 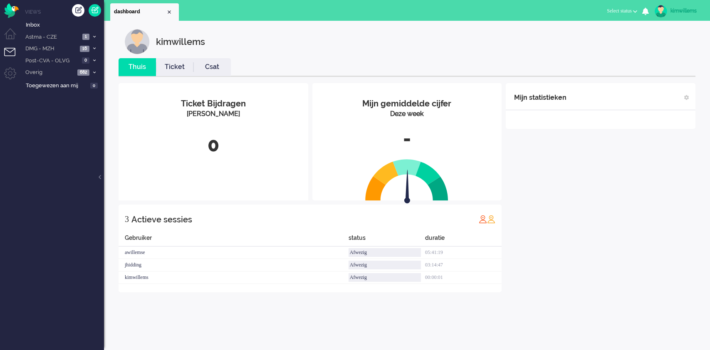 I want to click on a: Toegewezen aan mij 0, so click(x=64, y=85).